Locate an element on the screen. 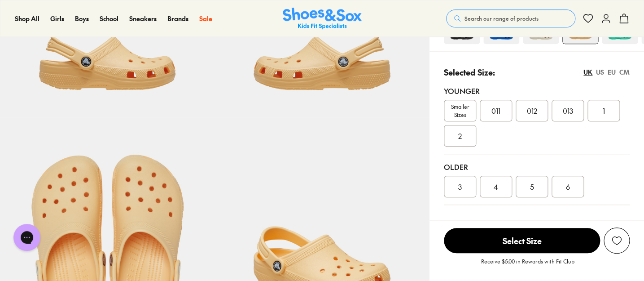  span: 012 is located at coordinates (531, 110).